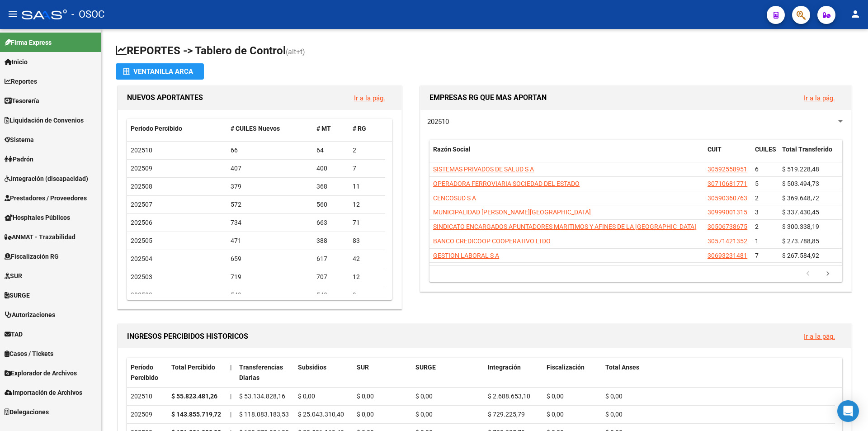 The image size is (868, 431). What do you see at coordinates (142, 223) in the screenshot?
I see `span: 202506` at bounding box center [142, 223].